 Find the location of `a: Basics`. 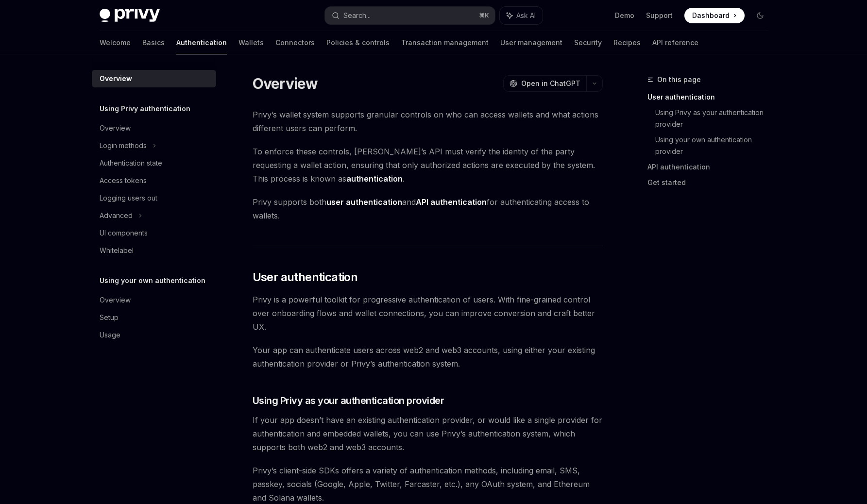

a: Basics is located at coordinates (153, 43).